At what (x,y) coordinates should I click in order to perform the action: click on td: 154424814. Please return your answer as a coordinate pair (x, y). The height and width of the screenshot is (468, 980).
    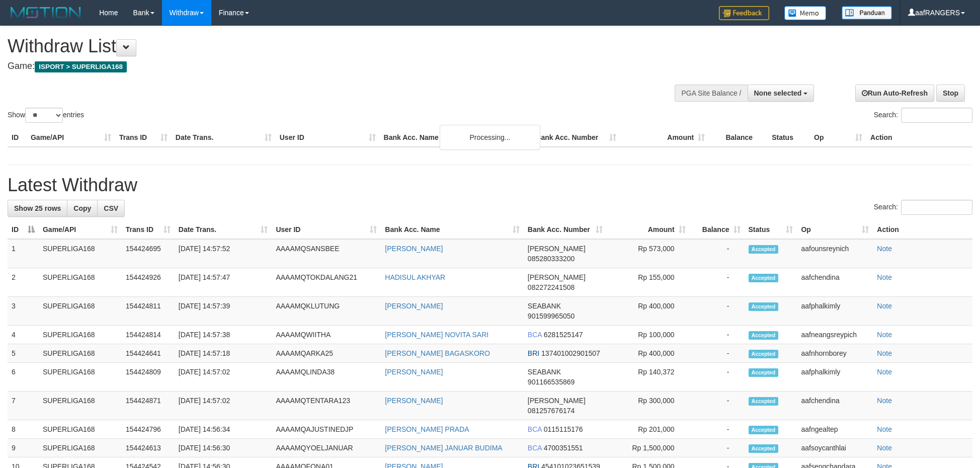
    Looking at the image, I should click on (148, 334).